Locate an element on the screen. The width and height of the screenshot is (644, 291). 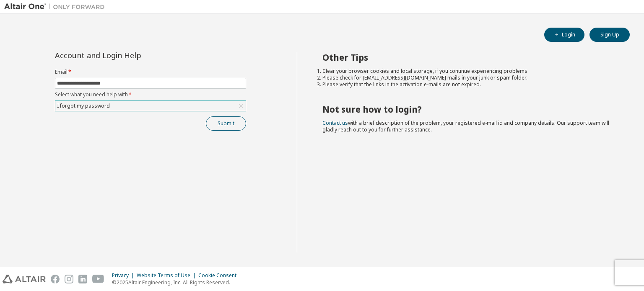
li: Clear your browser cookies and local storage, if you continue experiencing problems. is located at coordinates (469, 71).